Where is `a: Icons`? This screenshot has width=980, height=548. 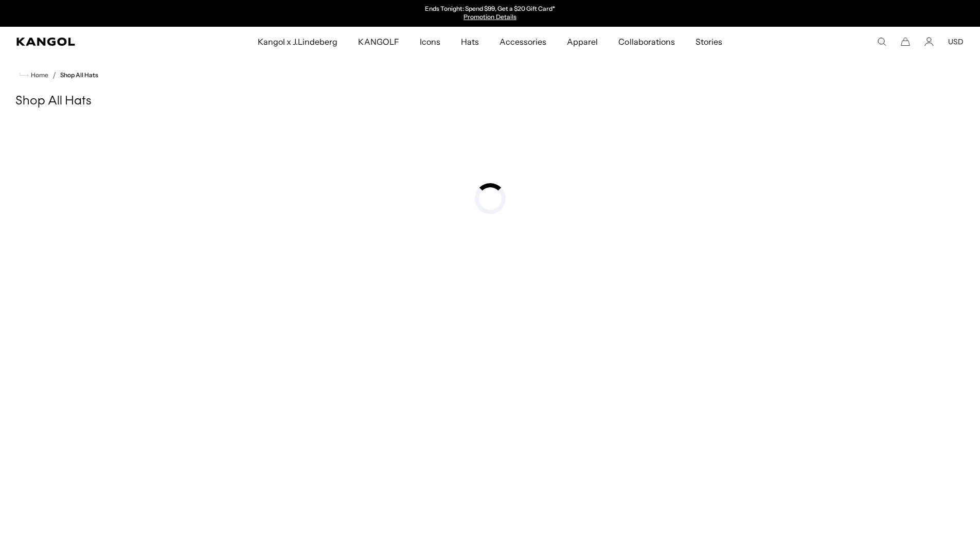
a: Icons is located at coordinates (430, 42).